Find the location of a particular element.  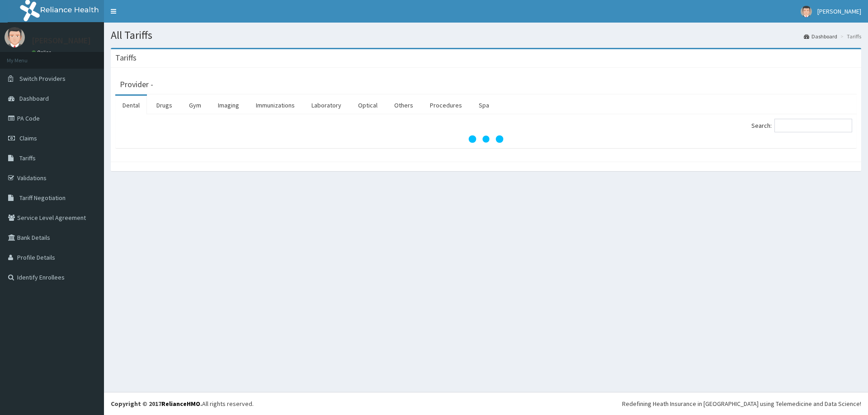

h3: Tariffs is located at coordinates (126, 58).